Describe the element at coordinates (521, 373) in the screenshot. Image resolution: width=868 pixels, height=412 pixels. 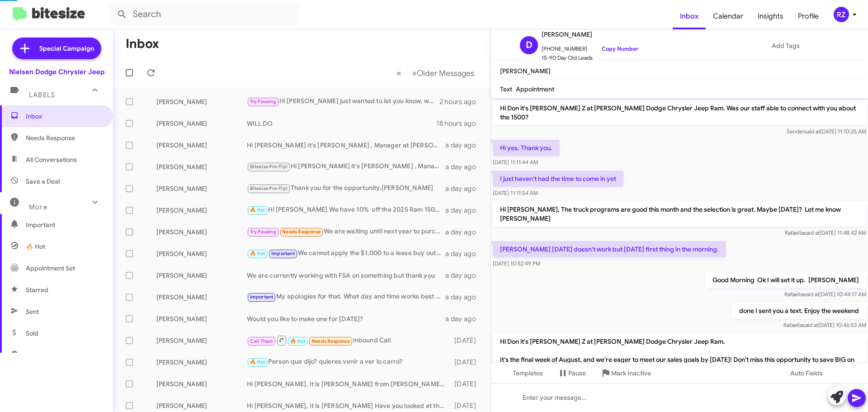
I see `span: Templates` at that location.